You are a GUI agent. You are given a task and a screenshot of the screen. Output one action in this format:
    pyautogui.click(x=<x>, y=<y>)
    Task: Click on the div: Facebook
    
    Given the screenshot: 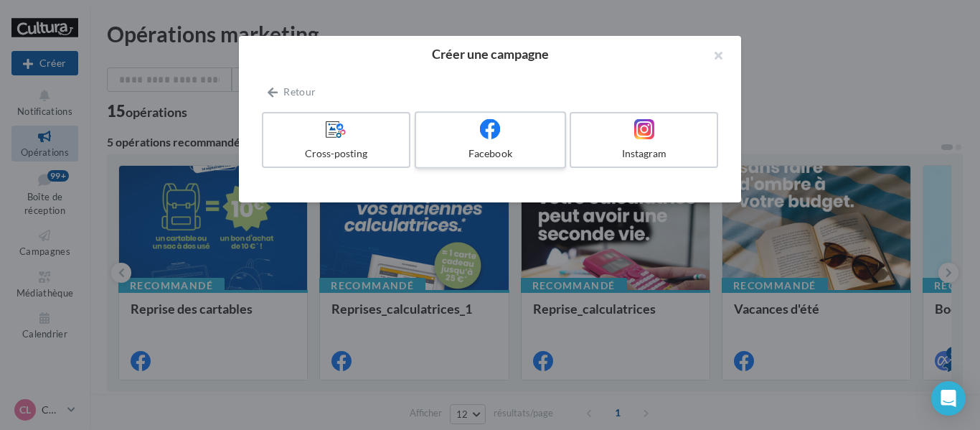 What is the action you would take?
    pyautogui.click(x=490, y=153)
    